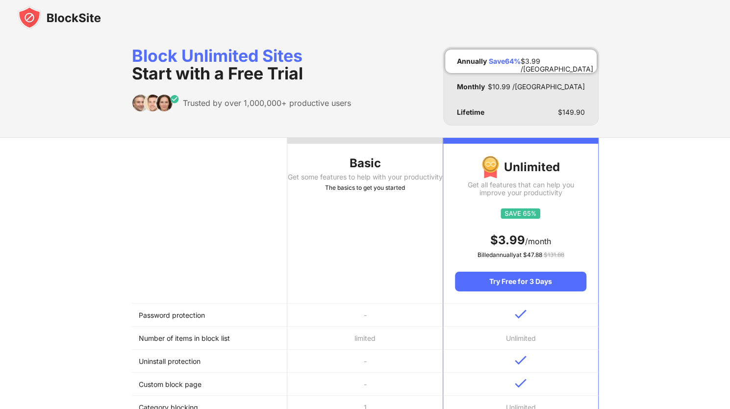 Image resolution: width=730 pixels, height=409 pixels. Describe the element at coordinates (520, 167) in the screenshot. I see `div: Unlimited` at that location.